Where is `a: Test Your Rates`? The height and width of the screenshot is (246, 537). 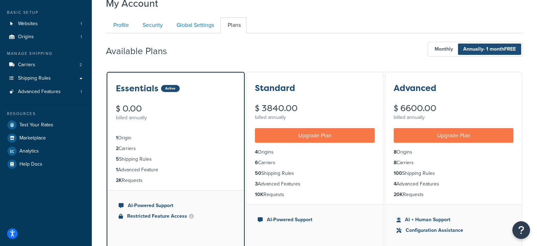 a: Test Your Rates is located at coordinates (46, 125).